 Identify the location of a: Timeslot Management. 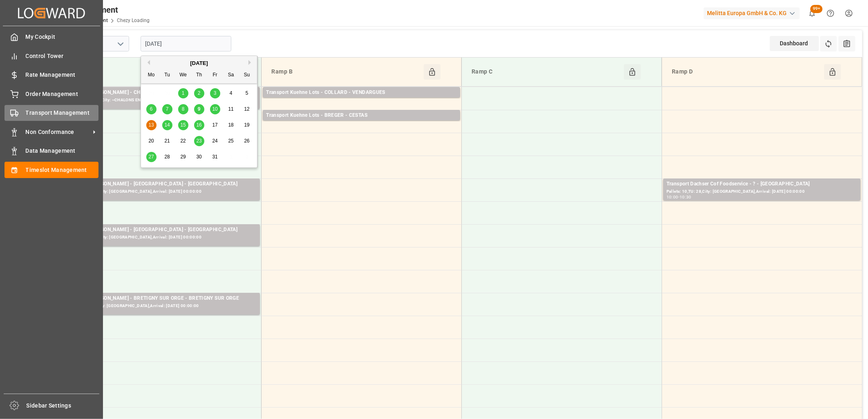
(52, 170).